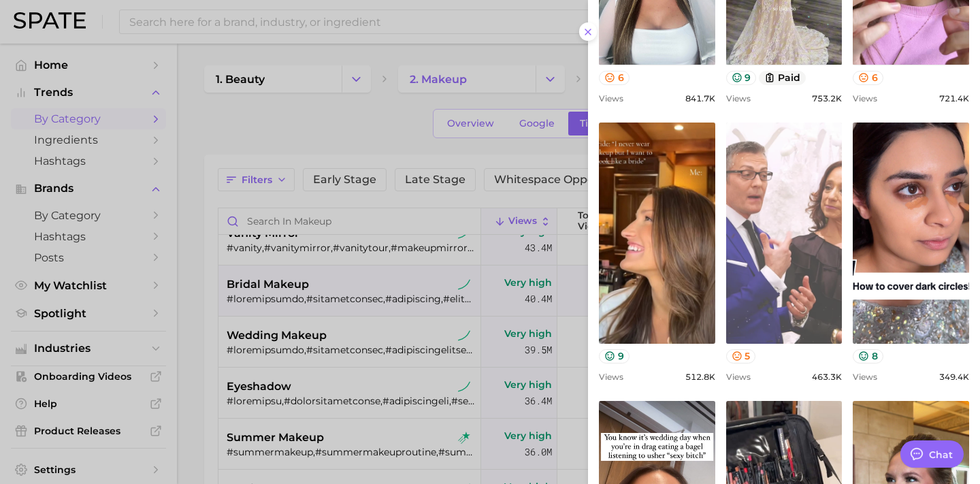 This screenshot has height=484, width=980. Describe the element at coordinates (741, 356) in the screenshot. I see `button: 5` at that location.